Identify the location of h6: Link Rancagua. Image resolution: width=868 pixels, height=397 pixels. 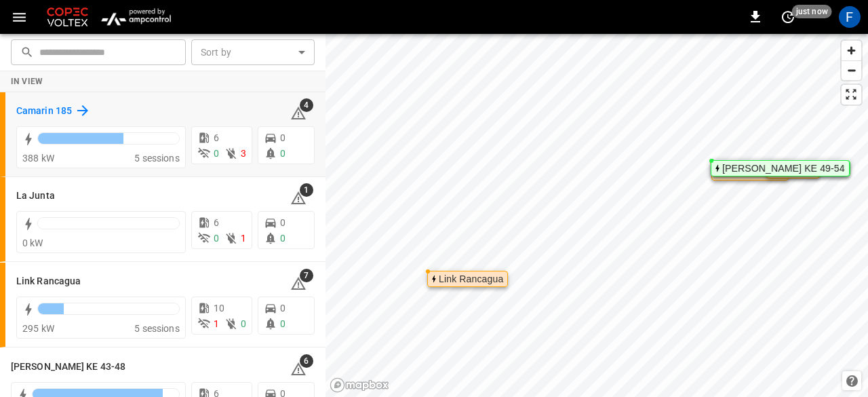
(48, 282).